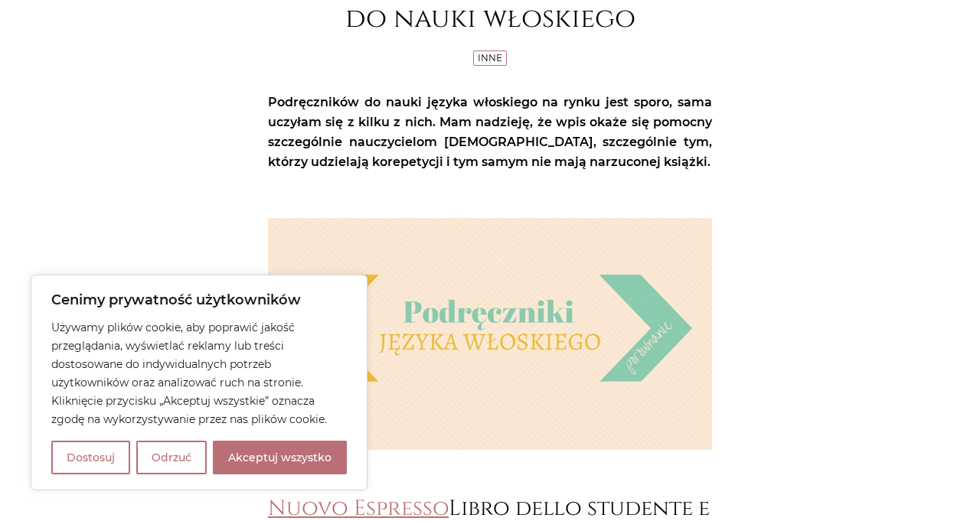 The height and width of the screenshot is (521, 980). I want to click on button: Akceptuj wszystko, so click(279, 458).